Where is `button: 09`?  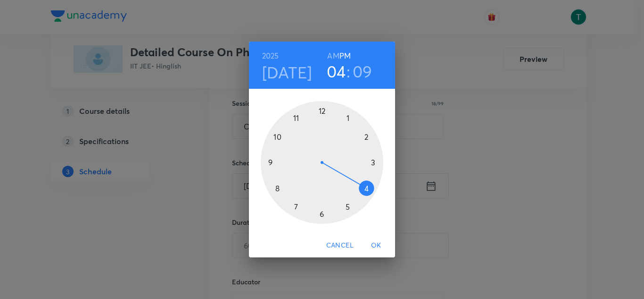
button: 09 is located at coordinates (363, 71).